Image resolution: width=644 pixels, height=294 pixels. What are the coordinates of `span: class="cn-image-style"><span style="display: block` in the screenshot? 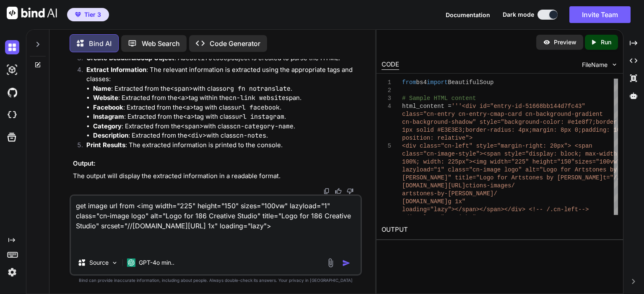 It's located at (490, 154).